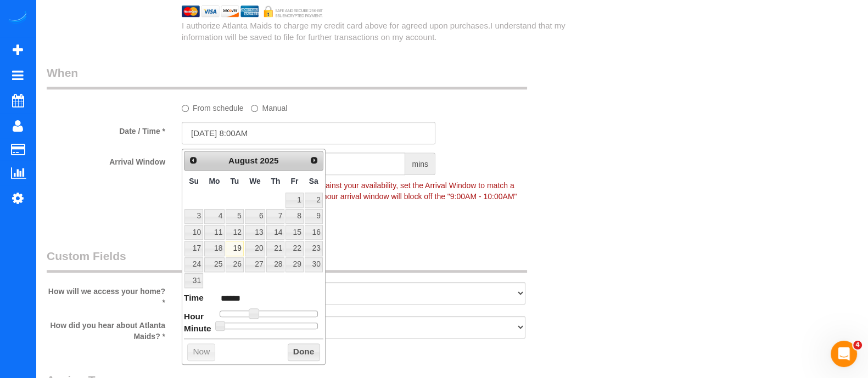 This screenshot has height=378, width=868. I want to click on a: 9, so click(313, 216).